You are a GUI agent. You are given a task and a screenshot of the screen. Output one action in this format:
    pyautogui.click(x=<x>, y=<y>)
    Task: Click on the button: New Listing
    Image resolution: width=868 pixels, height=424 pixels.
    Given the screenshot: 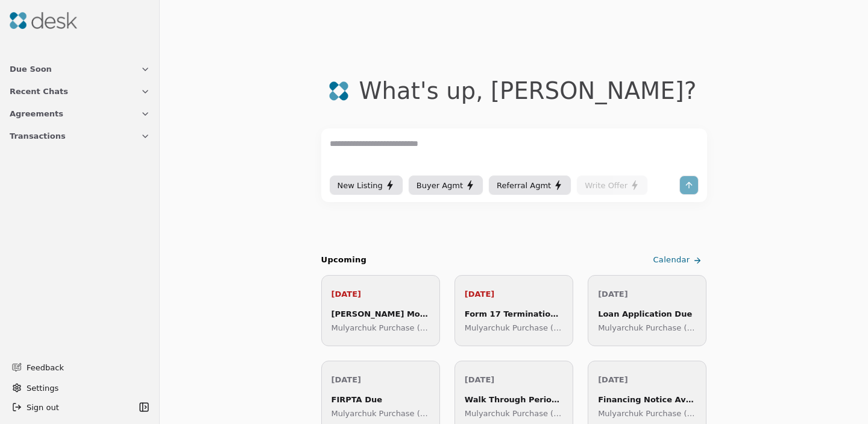 What is the action you would take?
    pyautogui.click(x=366, y=185)
    